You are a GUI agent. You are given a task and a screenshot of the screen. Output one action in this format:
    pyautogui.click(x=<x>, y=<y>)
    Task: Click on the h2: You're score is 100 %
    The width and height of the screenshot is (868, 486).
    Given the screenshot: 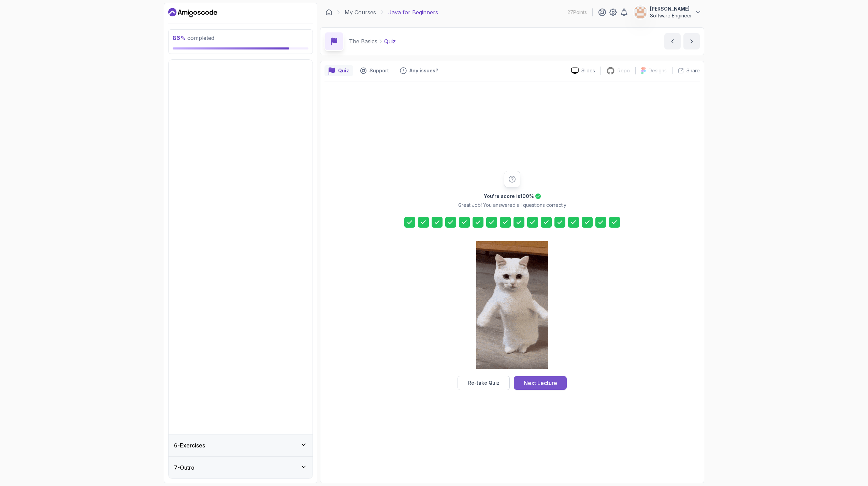 What is the action you would take?
    pyautogui.click(x=508, y=196)
    